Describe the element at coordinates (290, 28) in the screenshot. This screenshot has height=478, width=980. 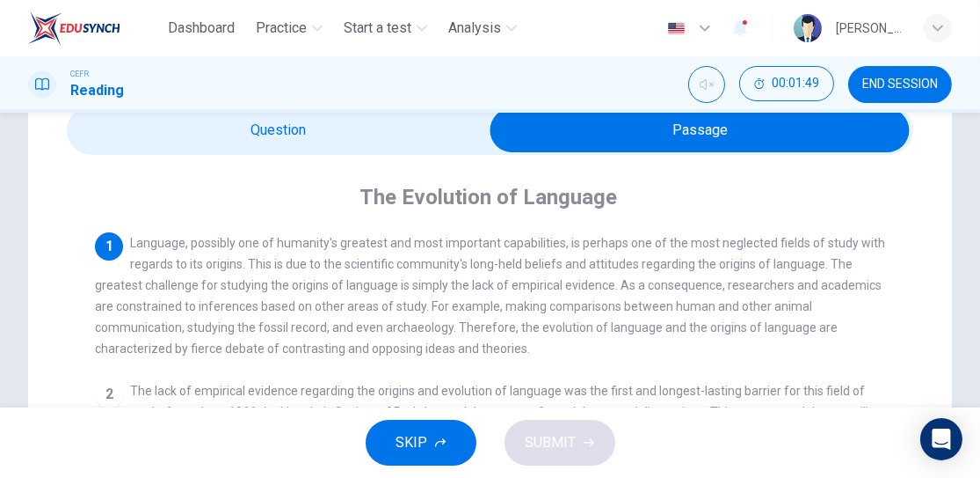
I see `button: Practice` at that location.